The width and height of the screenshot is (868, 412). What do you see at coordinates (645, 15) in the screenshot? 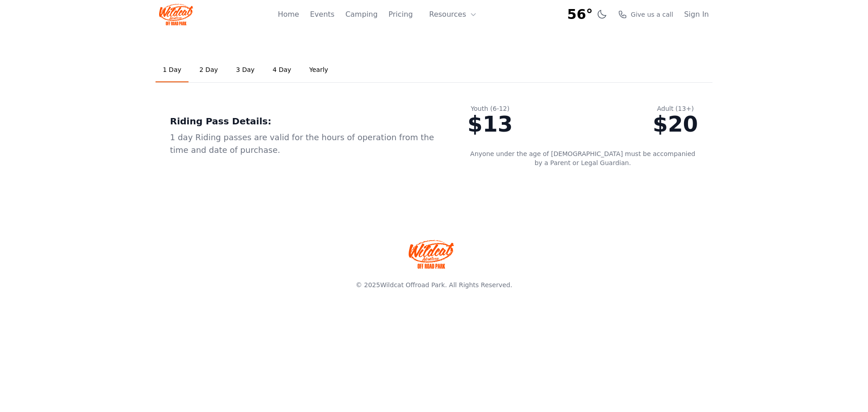
I see `a: Give us a call` at bounding box center [645, 15].